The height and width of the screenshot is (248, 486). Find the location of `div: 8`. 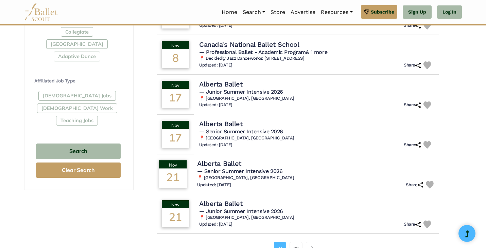

div: 8 is located at coordinates (175, 59).